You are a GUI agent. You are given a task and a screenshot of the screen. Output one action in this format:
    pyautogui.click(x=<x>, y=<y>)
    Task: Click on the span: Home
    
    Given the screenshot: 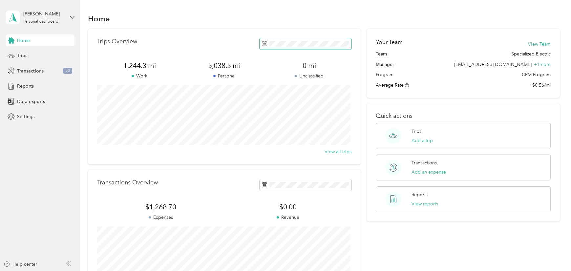 What is the action you would take?
    pyautogui.click(x=23, y=40)
    